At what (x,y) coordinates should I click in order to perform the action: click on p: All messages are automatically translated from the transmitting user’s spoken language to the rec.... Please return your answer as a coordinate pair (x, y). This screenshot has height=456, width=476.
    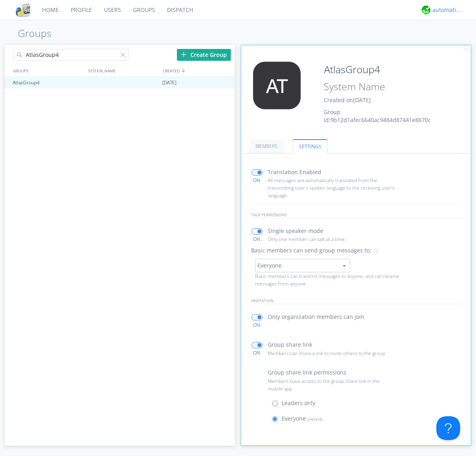
    Looking at the image, I should click on (332, 188).